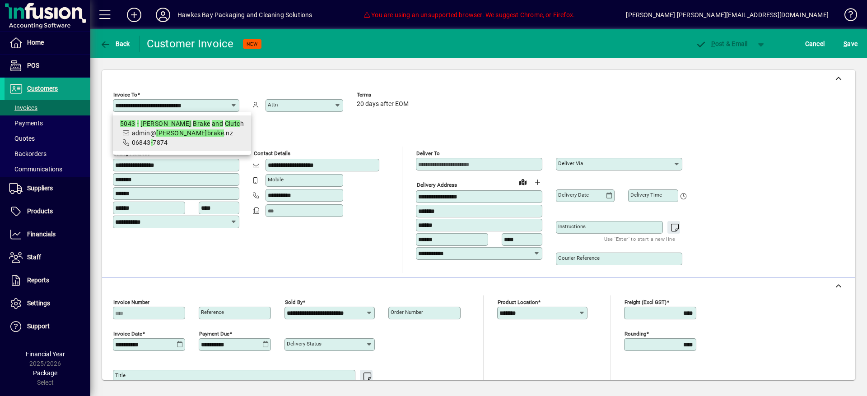 Image resolution: width=867 pixels, height=396 pixels. Describe the element at coordinates (163, 15) in the screenshot. I see `button: Profile` at that location.